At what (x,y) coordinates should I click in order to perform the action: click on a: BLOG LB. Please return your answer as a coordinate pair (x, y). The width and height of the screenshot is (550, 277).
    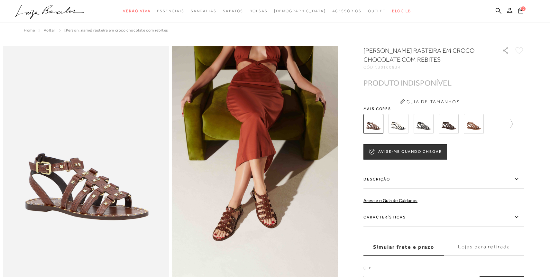
    Looking at the image, I should click on (401, 11).